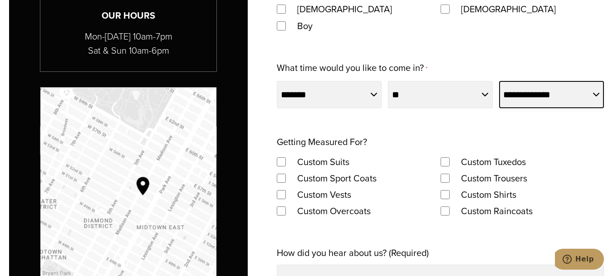 The height and width of the screenshot is (276, 613). What do you see at coordinates (334, 211) in the screenshot?
I see `label: Custom Overcoats` at bounding box center [334, 211].